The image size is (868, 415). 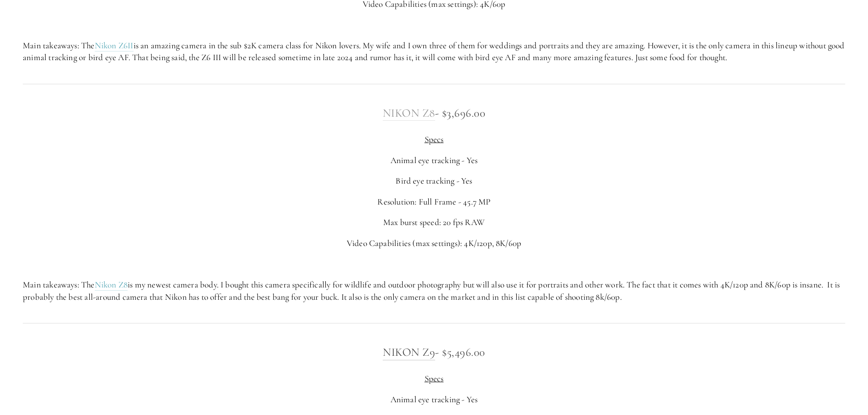 What do you see at coordinates (434, 51) in the screenshot?
I see `p: Main takeaways: The is an amazing camera in the sub $2K camera class for Nikon lovers. My wife an...` at bounding box center [434, 51].